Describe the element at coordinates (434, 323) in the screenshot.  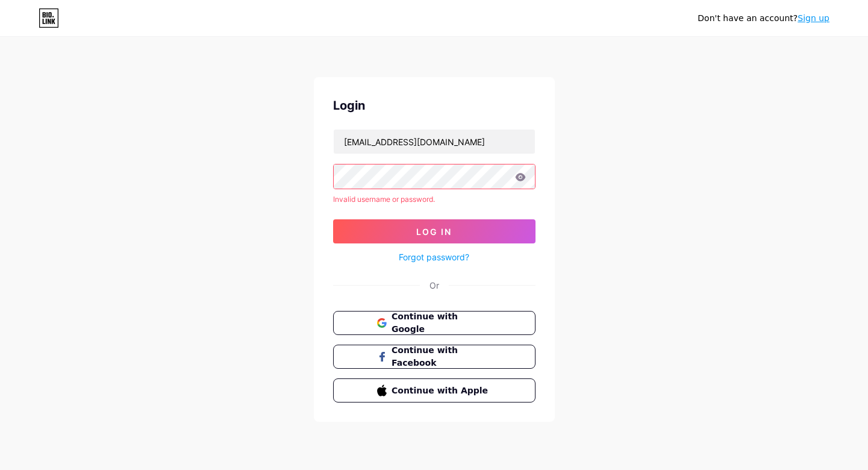
I see `button: Continue with Google` at that location.